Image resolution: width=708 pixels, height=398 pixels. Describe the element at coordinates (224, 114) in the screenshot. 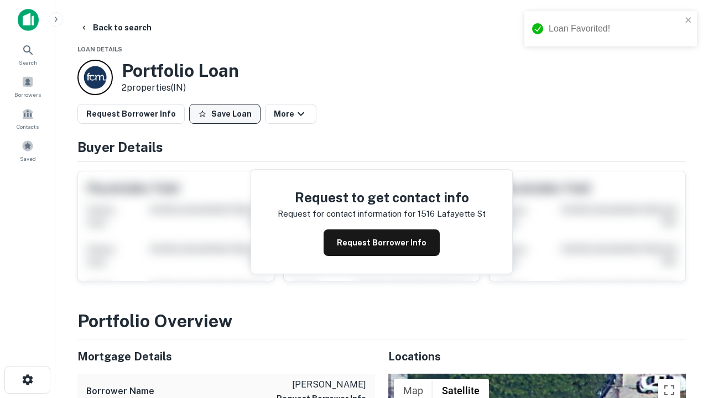

I see `button: Save Loan` at that location.